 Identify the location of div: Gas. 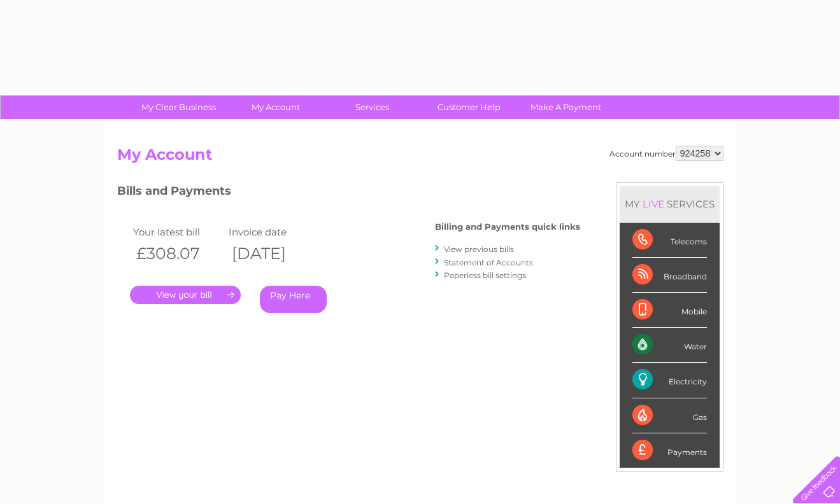
(669, 416).